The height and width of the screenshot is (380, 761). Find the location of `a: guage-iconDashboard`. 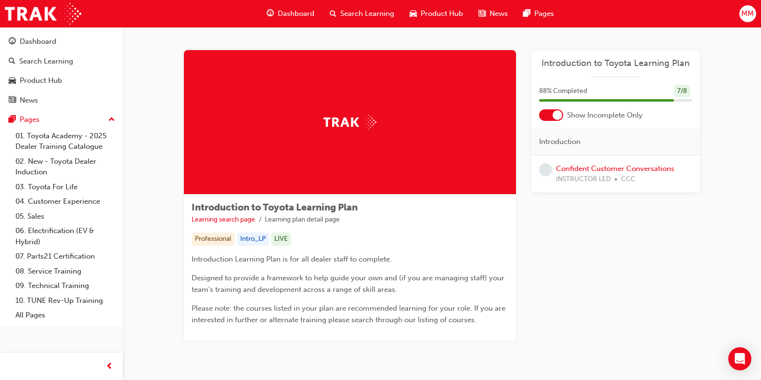

a: guage-iconDashboard is located at coordinates (290, 13).